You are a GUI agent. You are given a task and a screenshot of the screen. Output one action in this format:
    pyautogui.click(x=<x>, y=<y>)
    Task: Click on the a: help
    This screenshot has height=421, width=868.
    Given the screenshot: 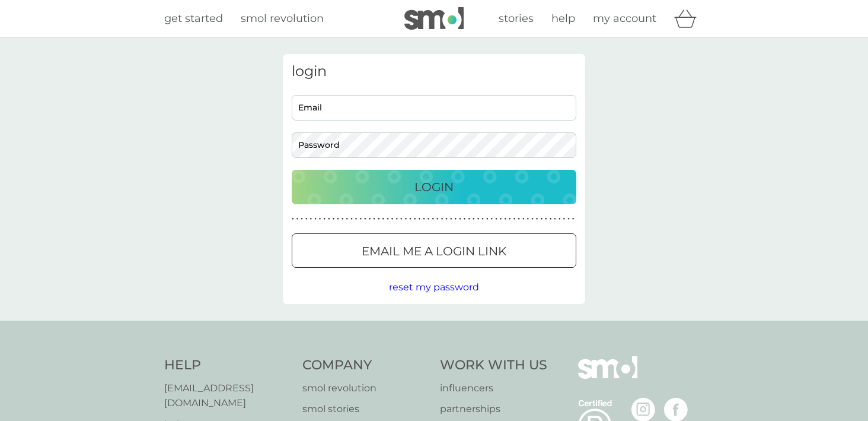 What is the action you would take?
    pyautogui.click(x=563, y=18)
    